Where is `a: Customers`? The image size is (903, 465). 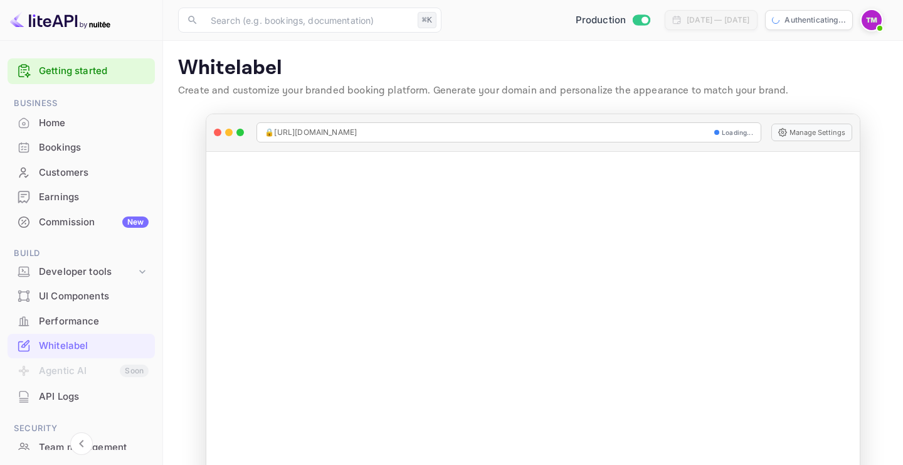 a: Customers is located at coordinates (81, 172).